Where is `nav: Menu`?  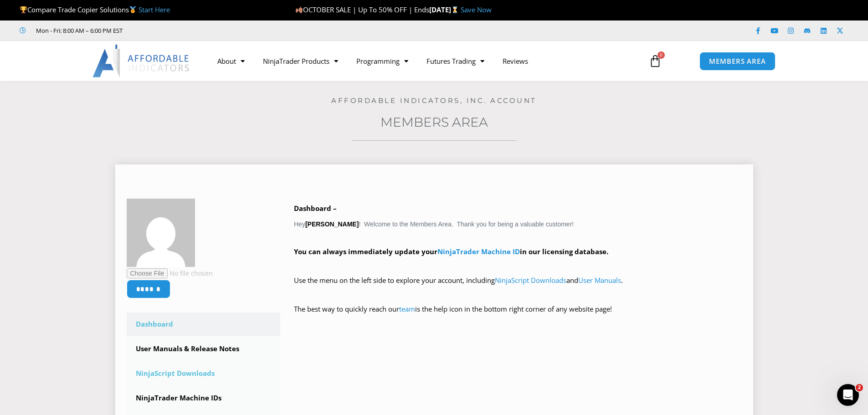 nav: Menu is located at coordinates (423, 61).